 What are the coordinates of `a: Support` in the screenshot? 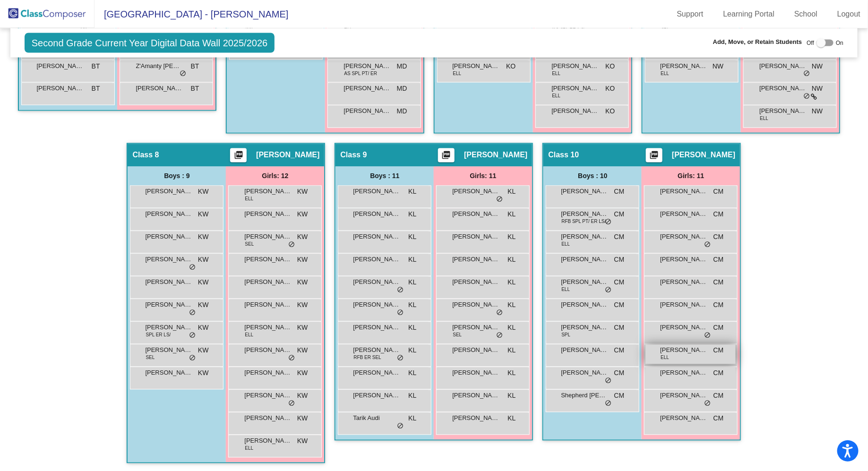 It's located at (690, 15).